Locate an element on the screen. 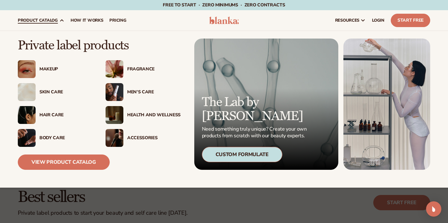 This screenshot has height=223, width=448. img: Female with glitter eye makeup. is located at coordinates (27, 69).